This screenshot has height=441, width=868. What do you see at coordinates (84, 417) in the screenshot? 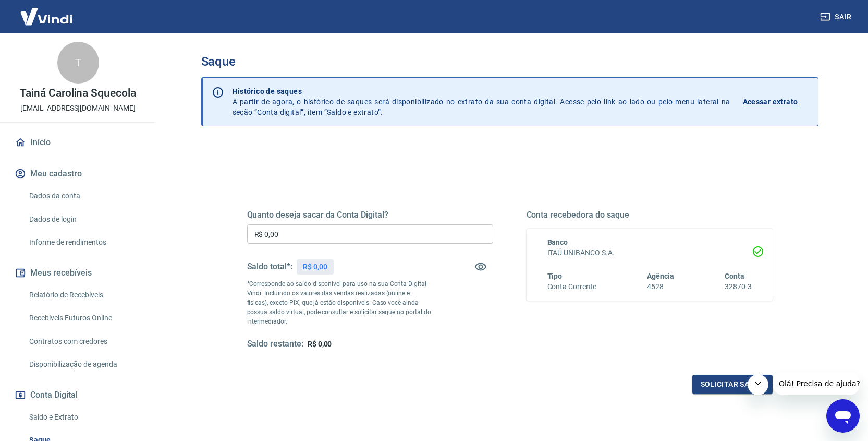
I see `a: Saldo e Extrato` at bounding box center [84, 417].